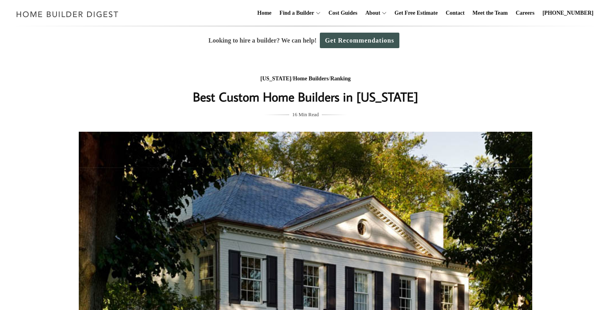 The image size is (611, 310). What do you see at coordinates (311, 78) in the screenshot?
I see `a: Home Builders` at bounding box center [311, 78].